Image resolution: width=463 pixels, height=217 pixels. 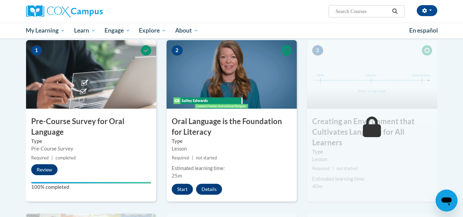 I want to click on a: Learn, so click(x=85, y=30).